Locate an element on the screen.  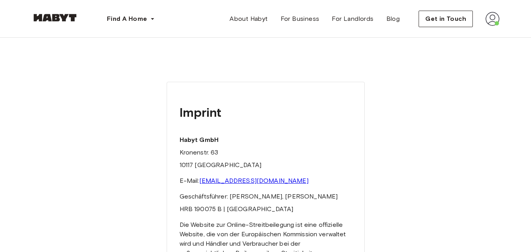
img: avatar is located at coordinates (493, 19).